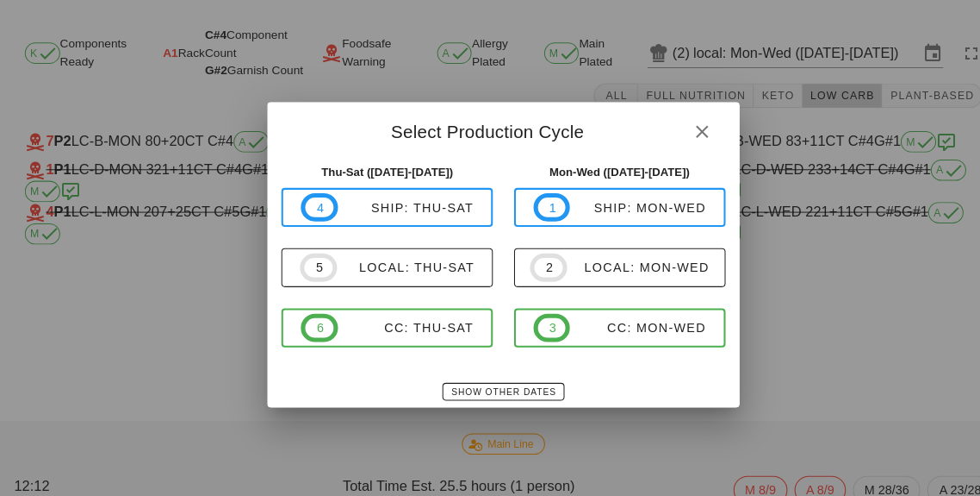 The image size is (980, 496). I want to click on button: 2local: Mon-Wed, so click(603, 261).